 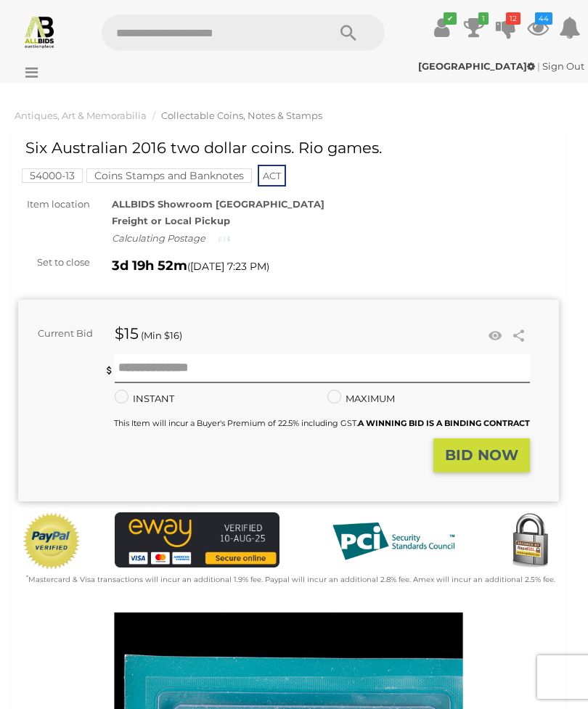 I want to click on small: This Item will incur a Buyer's Premium of 22.5% including GST., so click(x=322, y=423).